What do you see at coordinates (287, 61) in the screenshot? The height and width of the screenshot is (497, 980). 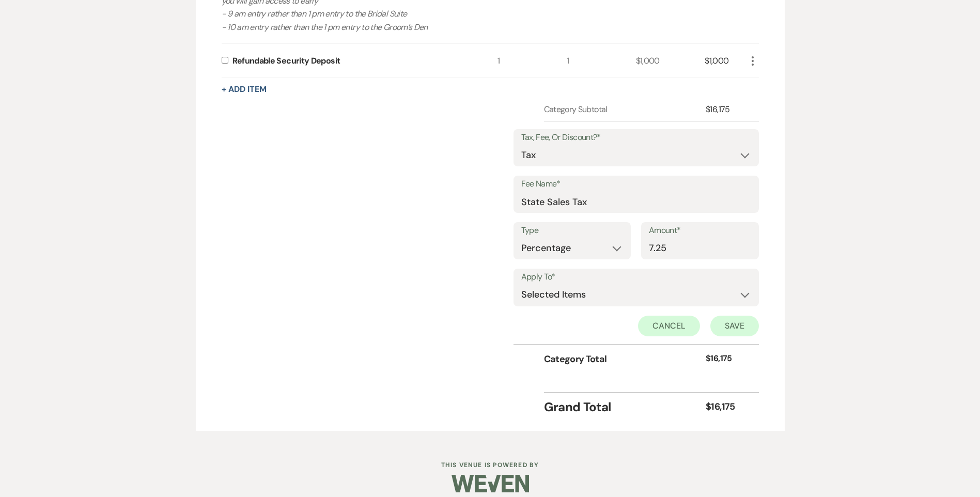 I see `div: Refundable Security Deposit` at bounding box center [287, 61].